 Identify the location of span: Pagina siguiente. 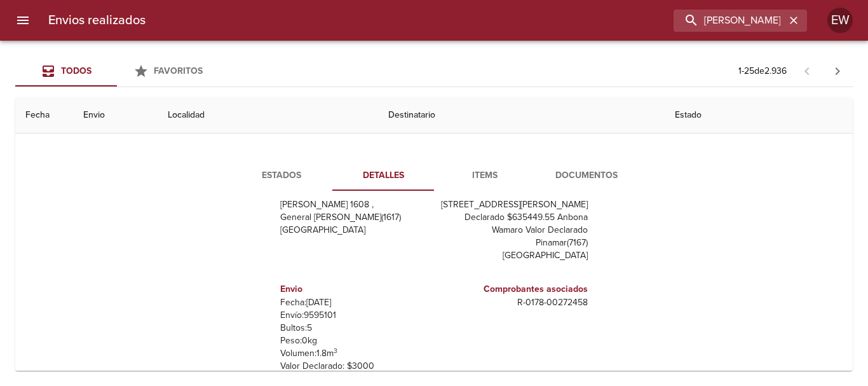
(838, 71).